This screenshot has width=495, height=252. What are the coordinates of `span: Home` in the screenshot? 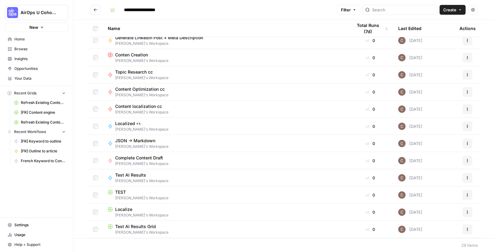 It's located at (40, 39).